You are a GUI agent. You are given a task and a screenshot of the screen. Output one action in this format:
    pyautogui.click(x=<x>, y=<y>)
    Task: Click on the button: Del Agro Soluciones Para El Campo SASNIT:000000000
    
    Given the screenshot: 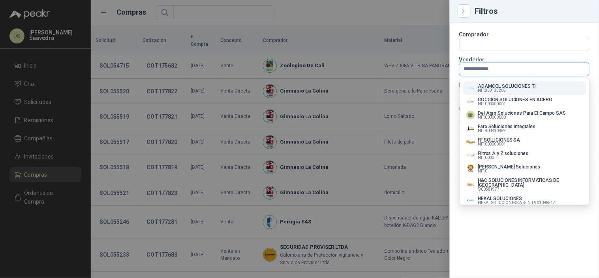 What is the action you would take?
    pyautogui.click(x=525, y=115)
    